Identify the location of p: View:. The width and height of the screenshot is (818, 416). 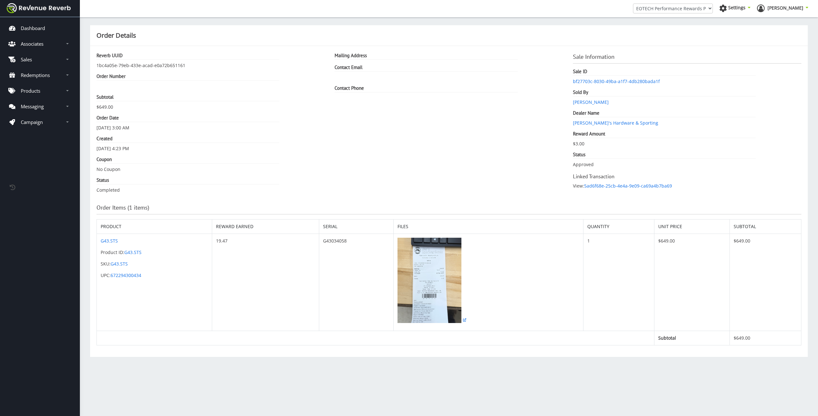
(687, 186).